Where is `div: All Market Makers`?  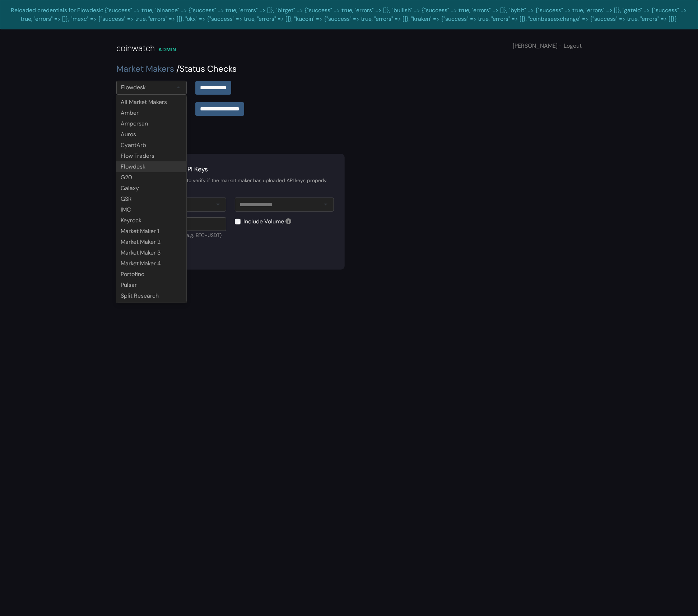
div: All Market Makers is located at coordinates (152, 102).